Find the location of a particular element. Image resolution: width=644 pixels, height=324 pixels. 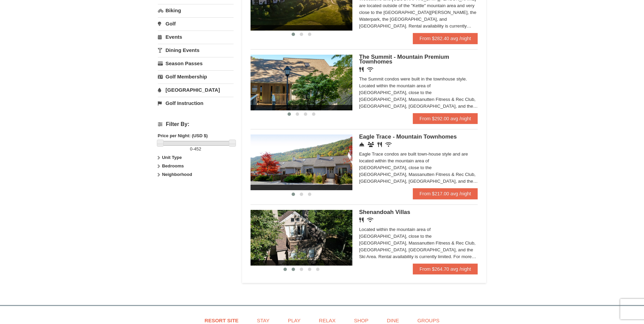

a: Season Passes is located at coordinates (196, 63).